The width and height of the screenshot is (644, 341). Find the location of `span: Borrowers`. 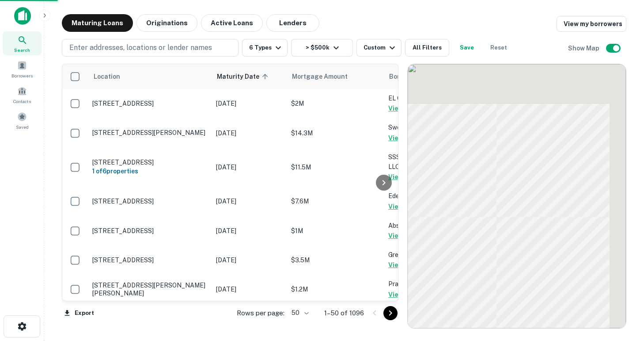

span: Borrowers is located at coordinates (22, 76).